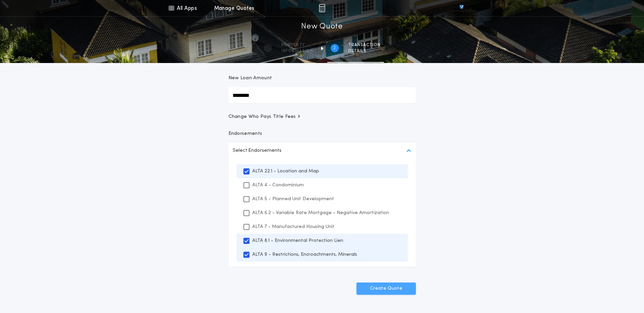  I want to click on h2: 2, so click(335, 49).